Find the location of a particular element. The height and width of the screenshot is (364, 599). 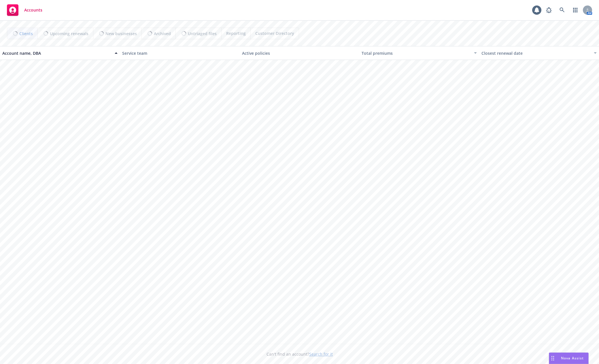

span: New businesses is located at coordinates (121, 33).